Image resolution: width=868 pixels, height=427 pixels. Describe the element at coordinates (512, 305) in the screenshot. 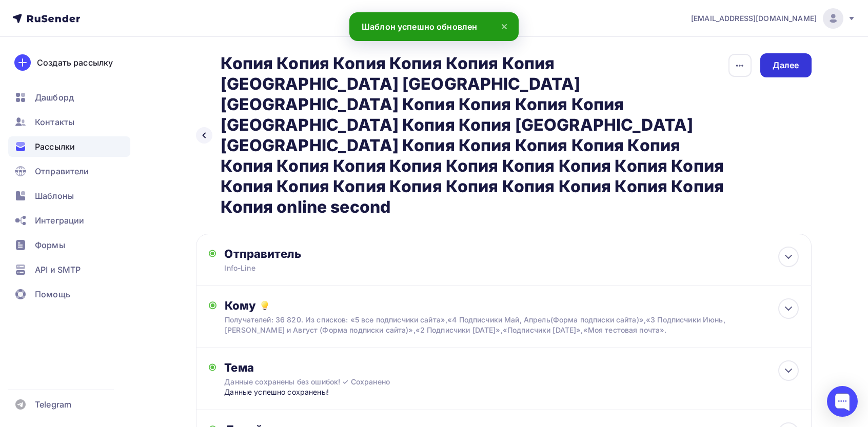

I see `div: Кому` at that location.